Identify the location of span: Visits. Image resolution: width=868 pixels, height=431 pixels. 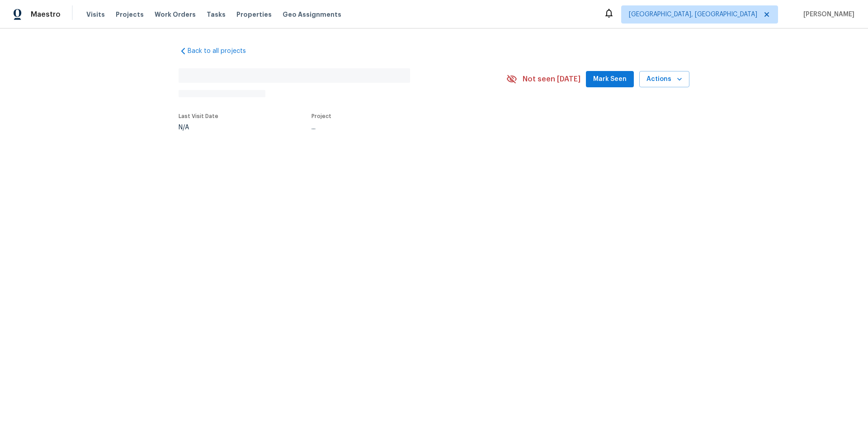
(95, 15).